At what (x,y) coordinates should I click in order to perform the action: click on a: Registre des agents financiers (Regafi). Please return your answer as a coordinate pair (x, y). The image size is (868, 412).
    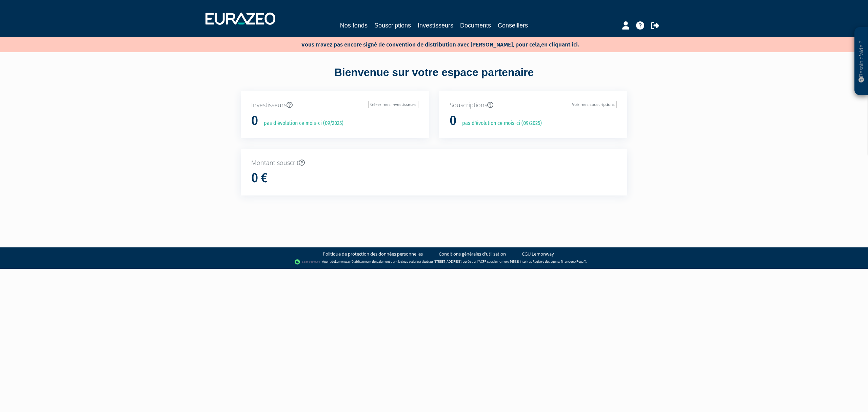
    Looking at the image, I should click on (560, 262).